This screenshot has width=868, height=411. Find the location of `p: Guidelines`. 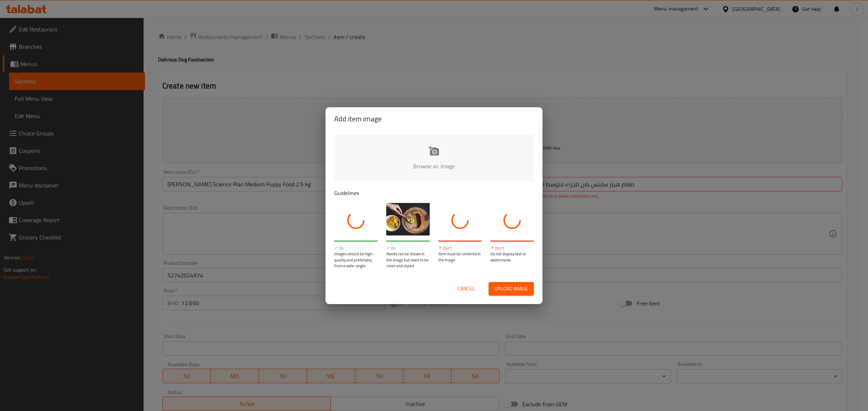

p: Guidelines is located at coordinates (434, 193).